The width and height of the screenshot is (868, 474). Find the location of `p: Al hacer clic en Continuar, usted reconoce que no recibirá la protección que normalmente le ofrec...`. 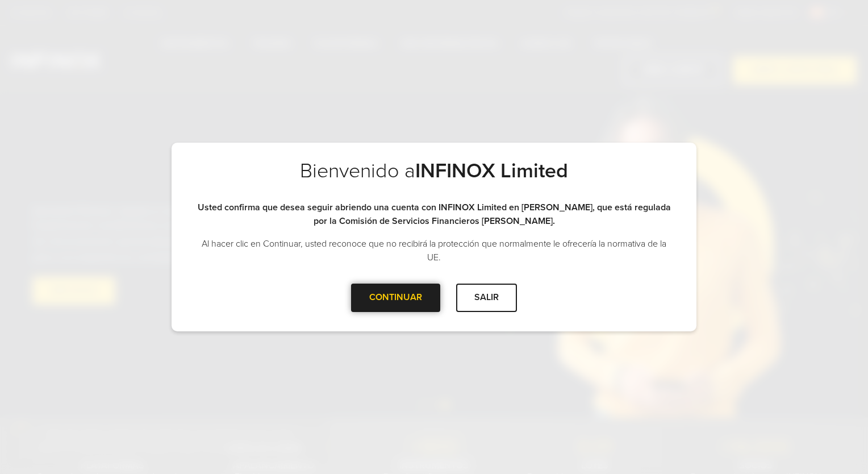

p: Al hacer clic en Continuar, usted reconoce que no recibirá la protección que normalmente le ofrec... is located at coordinates (434, 251).